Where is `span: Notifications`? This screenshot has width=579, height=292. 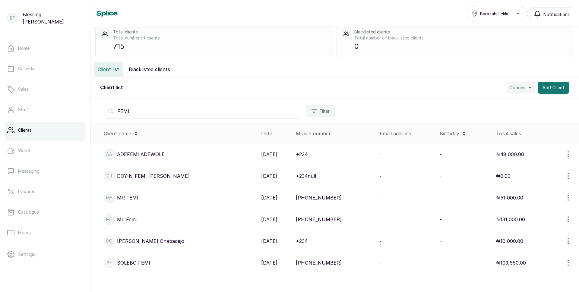
span: Notifications is located at coordinates (556, 14).